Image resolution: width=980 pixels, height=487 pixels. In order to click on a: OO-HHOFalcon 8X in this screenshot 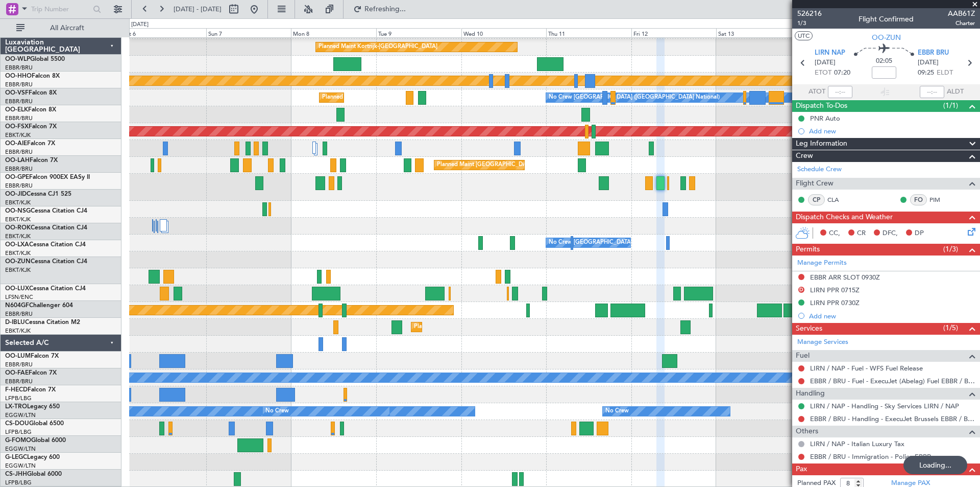, I will do `click(32, 76)`.